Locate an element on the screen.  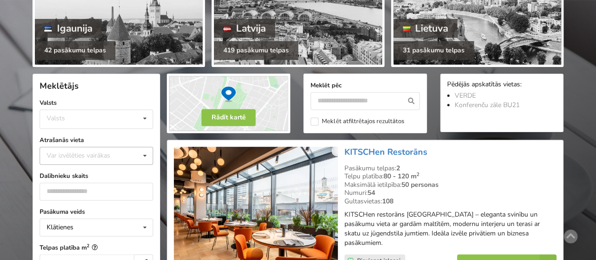
label: Telpas platība m is located at coordinates (96, 247).